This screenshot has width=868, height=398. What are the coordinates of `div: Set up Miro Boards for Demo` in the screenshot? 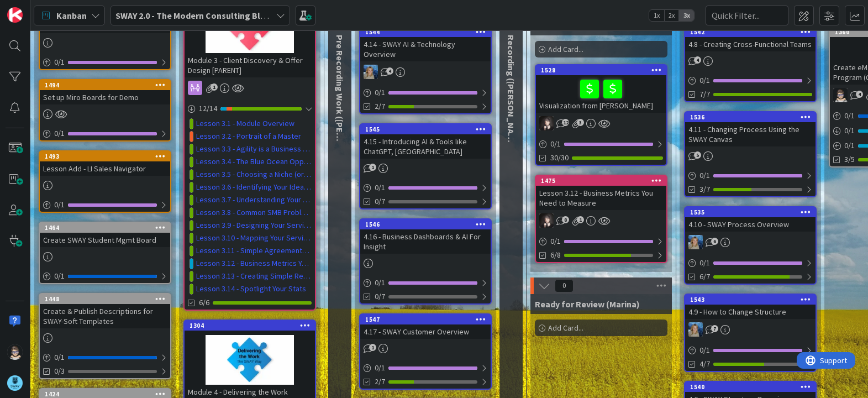 It's located at (105, 98).